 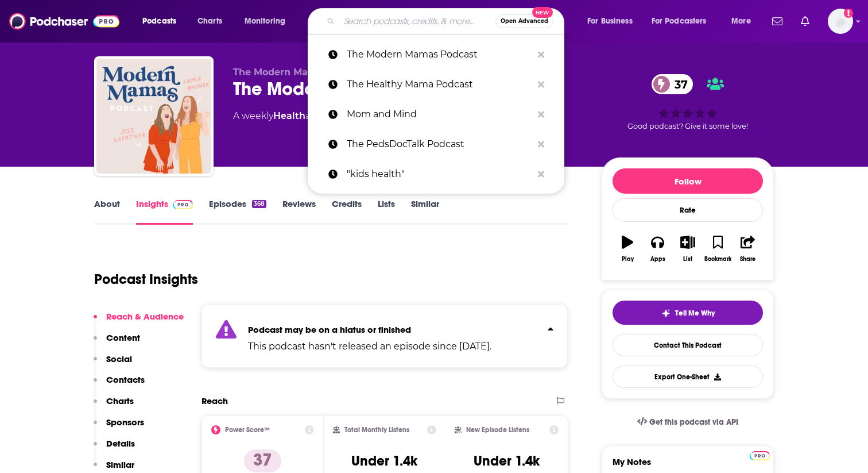 I want to click on h1: Podcast Insights, so click(x=146, y=279).